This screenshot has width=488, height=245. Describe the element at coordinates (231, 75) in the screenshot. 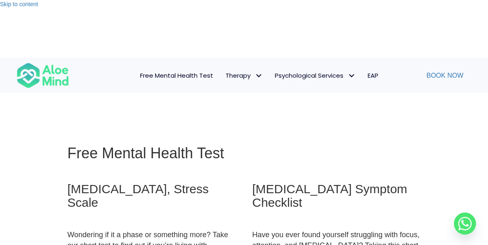

I see `nav: Menu` at that location.